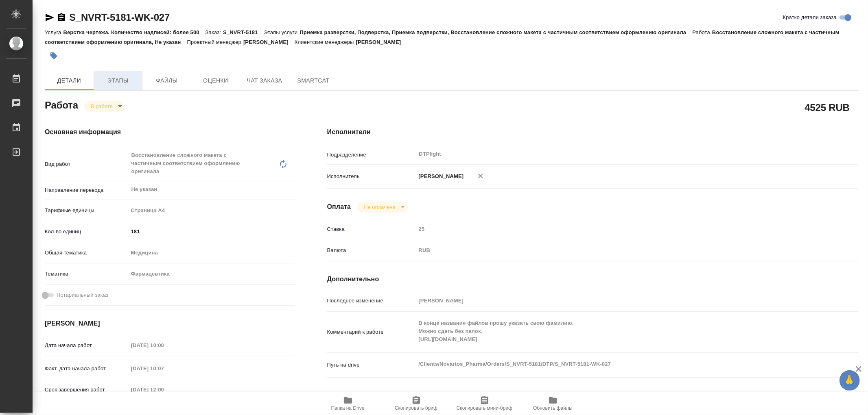 This screenshot has height=415, width=868. I want to click on span: Нотариальный заказ, so click(82, 295).